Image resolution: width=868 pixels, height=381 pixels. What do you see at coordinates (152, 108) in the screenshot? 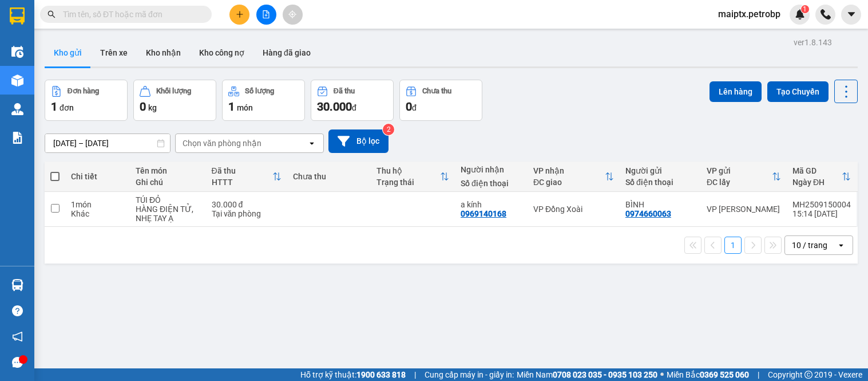
I see `span: kg` at bounding box center [152, 108].